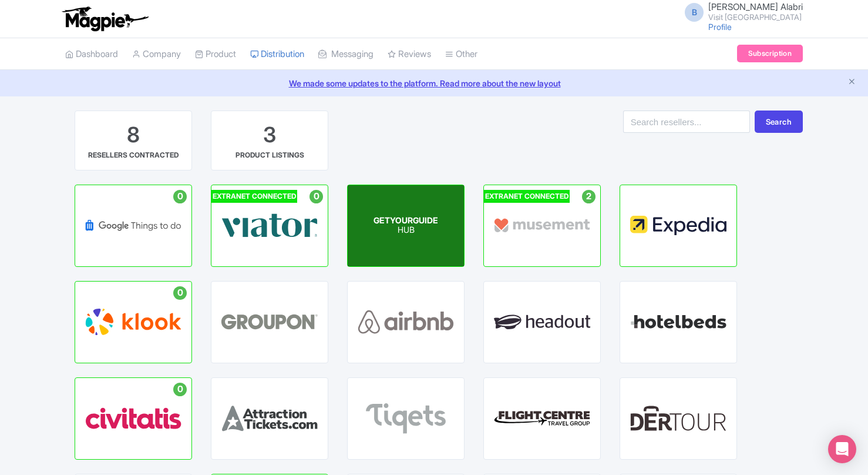 The image size is (868, 475). Describe the element at coordinates (720, 26) in the screenshot. I see `a: Profile` at that location.